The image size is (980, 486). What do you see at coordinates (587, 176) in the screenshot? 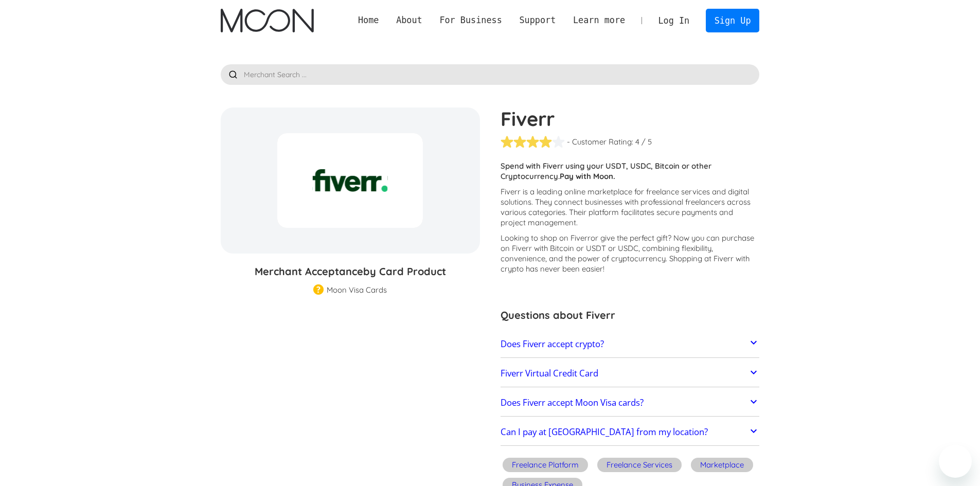
I see `strong: Pay with Moon.` at bounding box center [587, 176].